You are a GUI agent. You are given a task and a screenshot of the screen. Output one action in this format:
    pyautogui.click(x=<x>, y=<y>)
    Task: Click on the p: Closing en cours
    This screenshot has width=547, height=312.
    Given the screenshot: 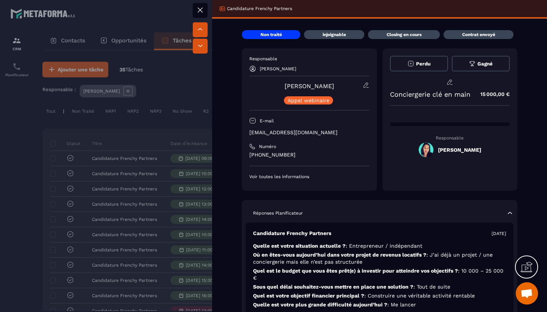 What is the action you would take?
    pyautogui.click(x=404, y=35)
    